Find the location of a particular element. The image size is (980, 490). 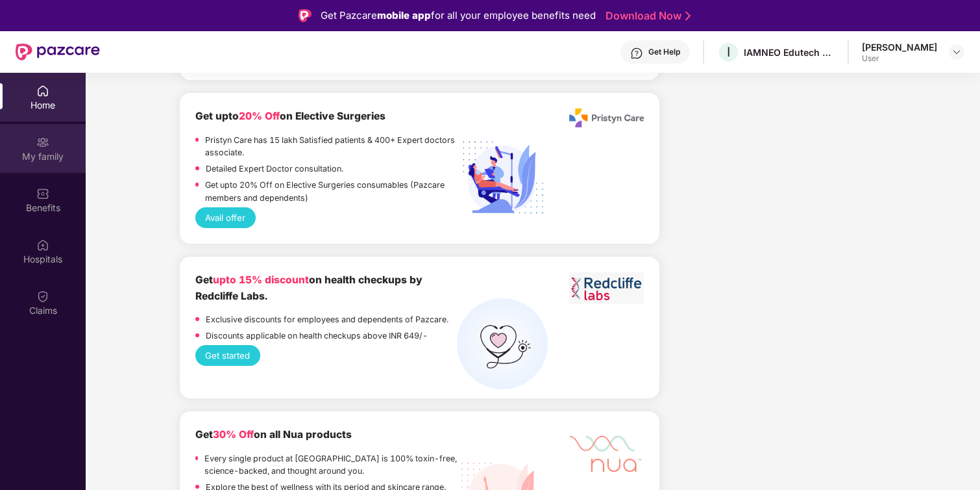

p: Detailed Expert Doctor consultation. is located at coordinates (275, 169).